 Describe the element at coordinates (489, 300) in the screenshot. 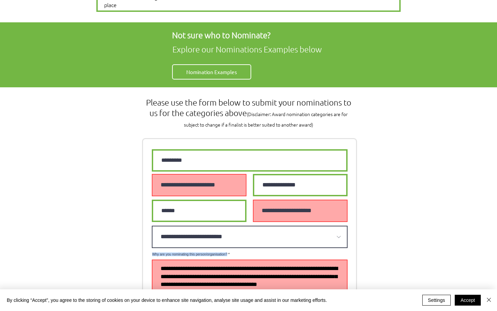

I see `button: Close` at that location.